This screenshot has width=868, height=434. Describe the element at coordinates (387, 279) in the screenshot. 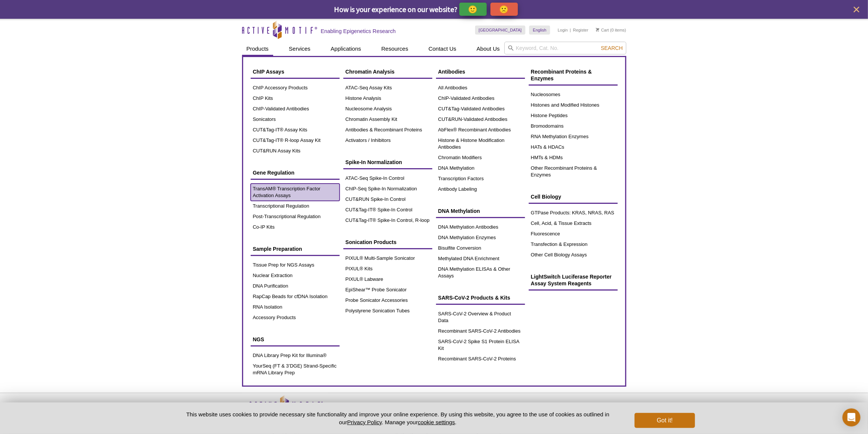

I see `a: PIXUL® Labware` at that location.